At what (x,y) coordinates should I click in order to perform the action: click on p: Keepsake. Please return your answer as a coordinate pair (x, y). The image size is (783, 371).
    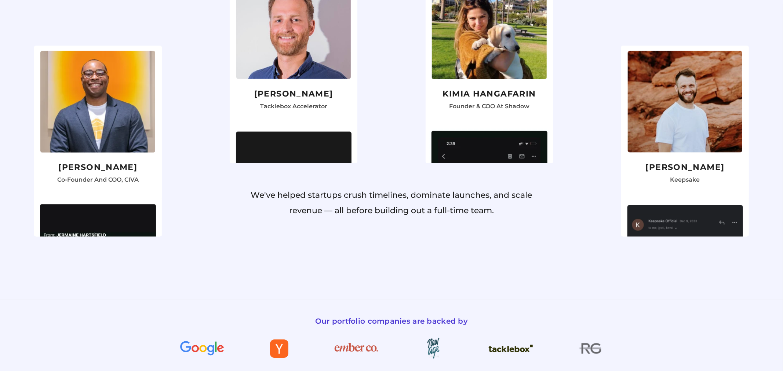
    Looking at the image, I should click on (685, 180).